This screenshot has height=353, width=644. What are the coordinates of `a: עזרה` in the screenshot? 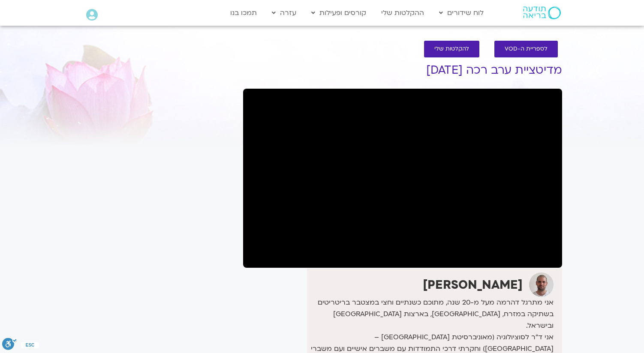 It's located at (284, 13).